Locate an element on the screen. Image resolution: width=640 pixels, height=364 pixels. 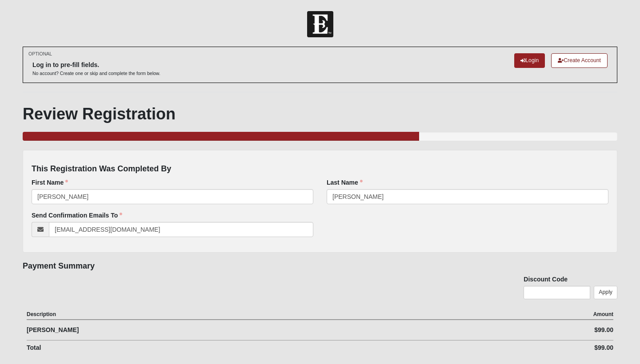
a: Create Account is located at coordinates (579, 61).